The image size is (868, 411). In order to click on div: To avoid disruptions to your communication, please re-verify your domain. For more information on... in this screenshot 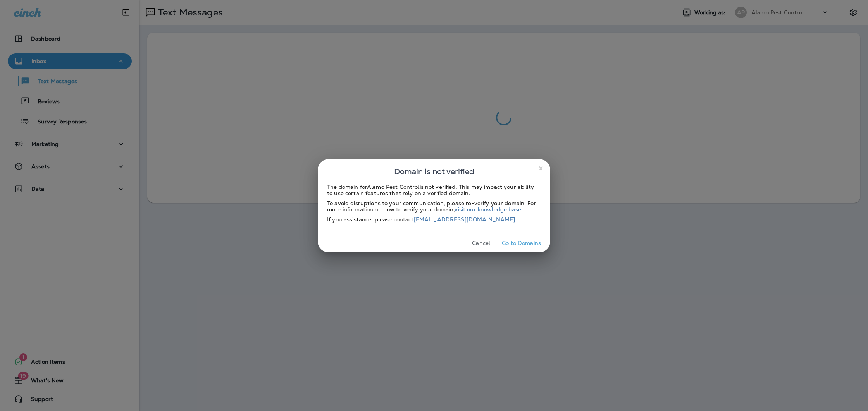, I will do `click(434, 207)`.